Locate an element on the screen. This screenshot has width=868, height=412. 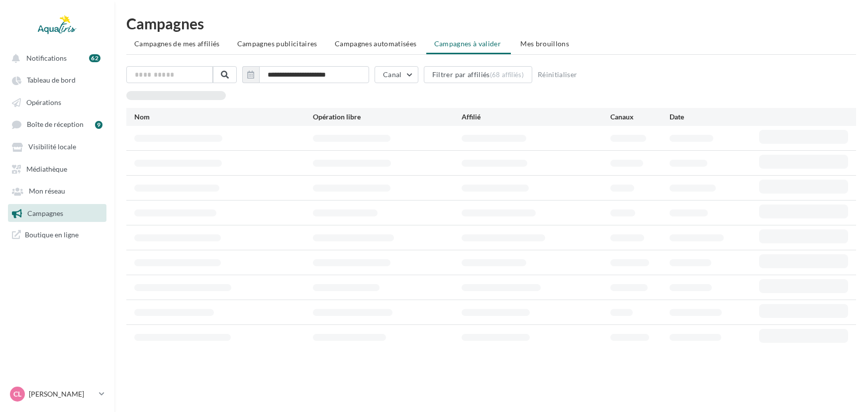
div: 9 is located at coordinates (99, 125).